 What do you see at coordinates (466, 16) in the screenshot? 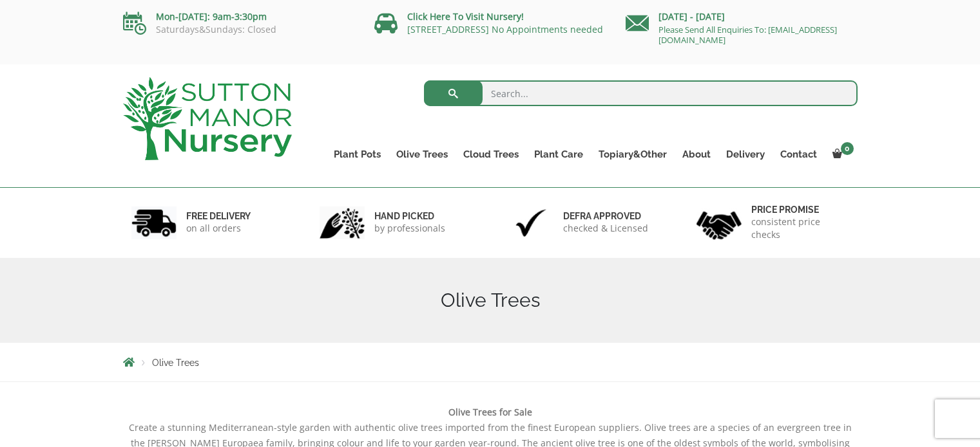
I see `a: Click Here To Visit Nursery!` at bounding box center [466, 16].